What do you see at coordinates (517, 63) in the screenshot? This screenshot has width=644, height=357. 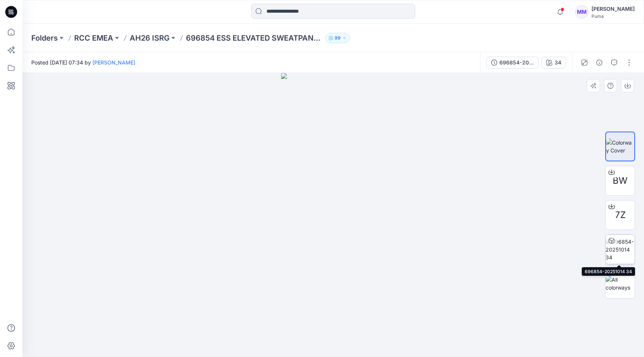 I see `div: 696854-20251014` at bounding box center [517, 63].